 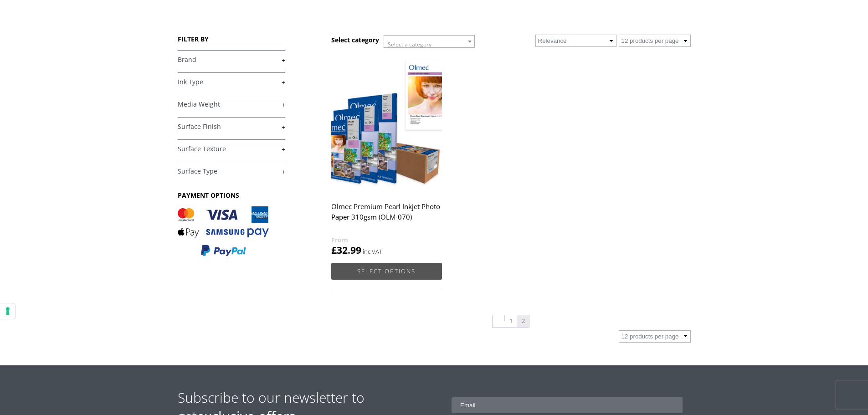 What do you see at coordinates (523, 321) in the screenshot?
I see `span: Page 2` at bounding box center [523, 321].